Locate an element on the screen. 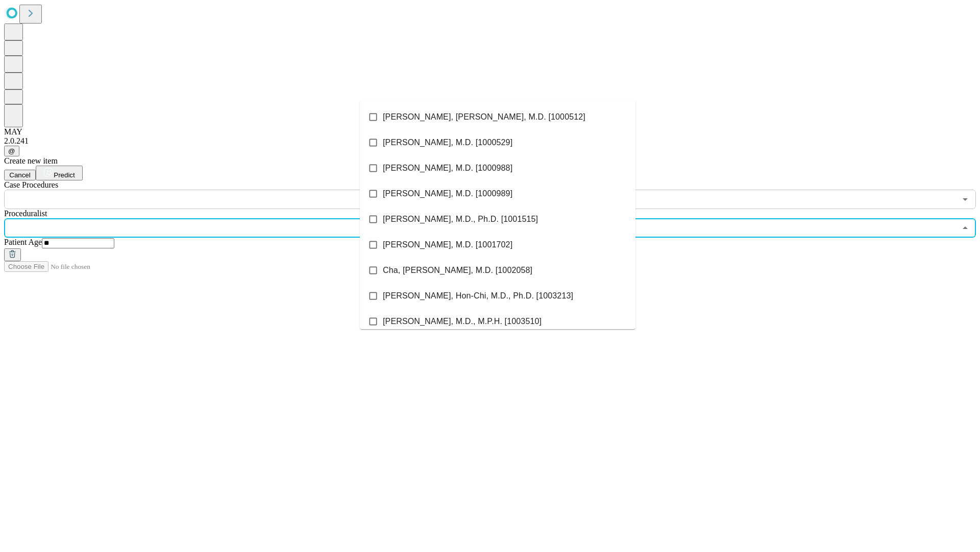 The image size is (980, 552). button: Open is located at coordinates (966, 199).